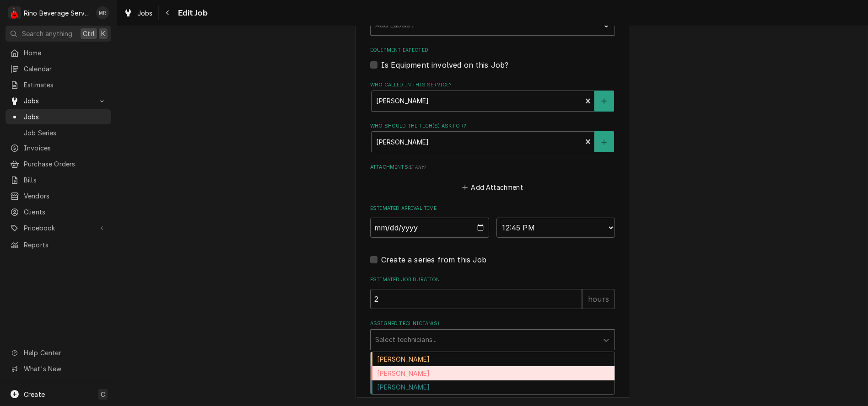 Image resolution: width=868 pixels, height=406 pixels. Describe the element at coordinates (430, 228) in the screenshot. I see `input: Date` at that location.